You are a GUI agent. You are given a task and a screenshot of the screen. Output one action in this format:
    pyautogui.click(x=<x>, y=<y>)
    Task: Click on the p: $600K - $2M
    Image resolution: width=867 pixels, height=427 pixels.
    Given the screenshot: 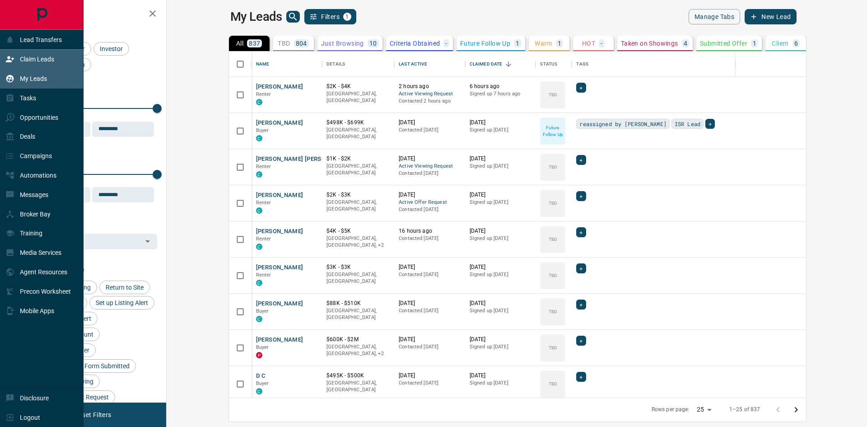 What is the action you would take?
    pyautogui.click(x=358, y=339)
    